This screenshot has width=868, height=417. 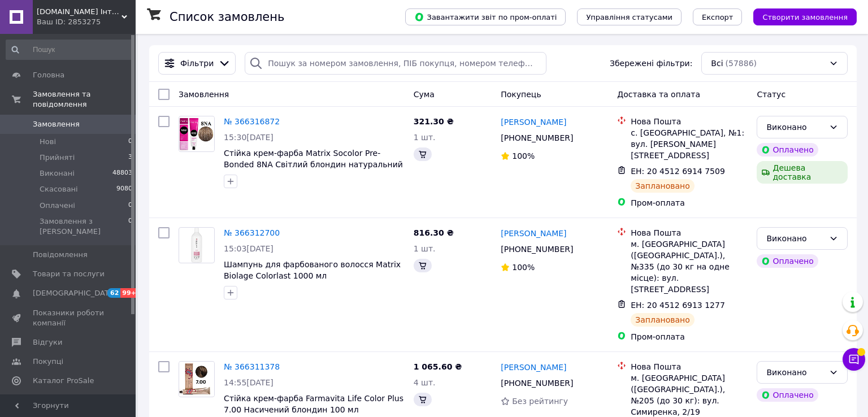 I want to click on span: 4 шт., so click(x=425, y=383).